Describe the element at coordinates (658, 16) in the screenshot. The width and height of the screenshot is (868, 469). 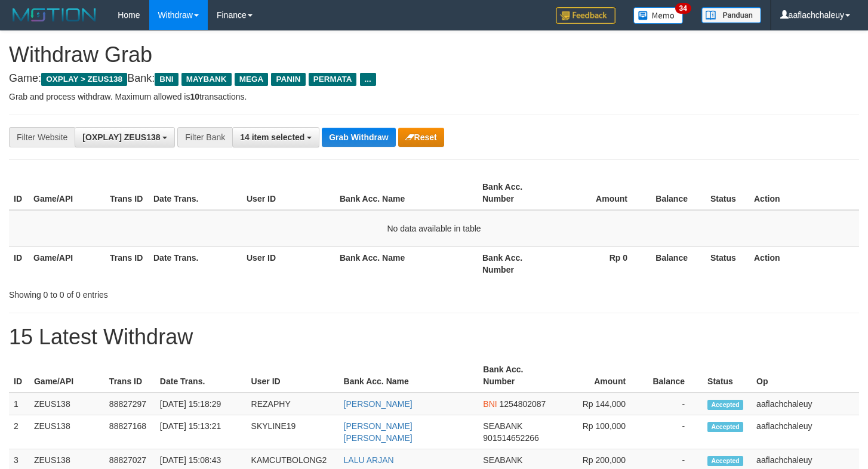
I see `img: Button%20Memo.svg` at that location.